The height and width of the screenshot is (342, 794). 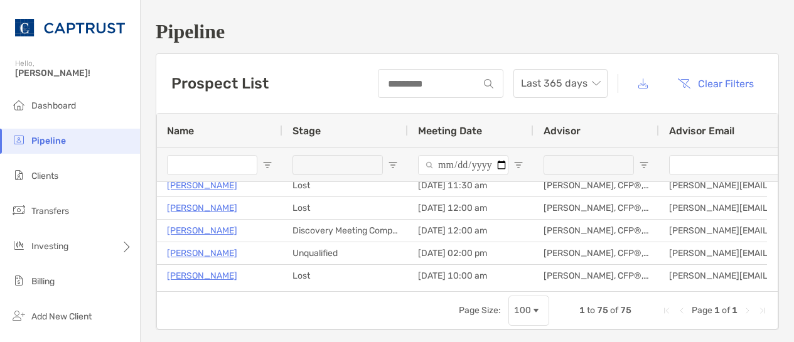 What do you see at coordinates (19, 175) in the screenshot?
I see `img: clients icon` at bounding box center [19, 175].